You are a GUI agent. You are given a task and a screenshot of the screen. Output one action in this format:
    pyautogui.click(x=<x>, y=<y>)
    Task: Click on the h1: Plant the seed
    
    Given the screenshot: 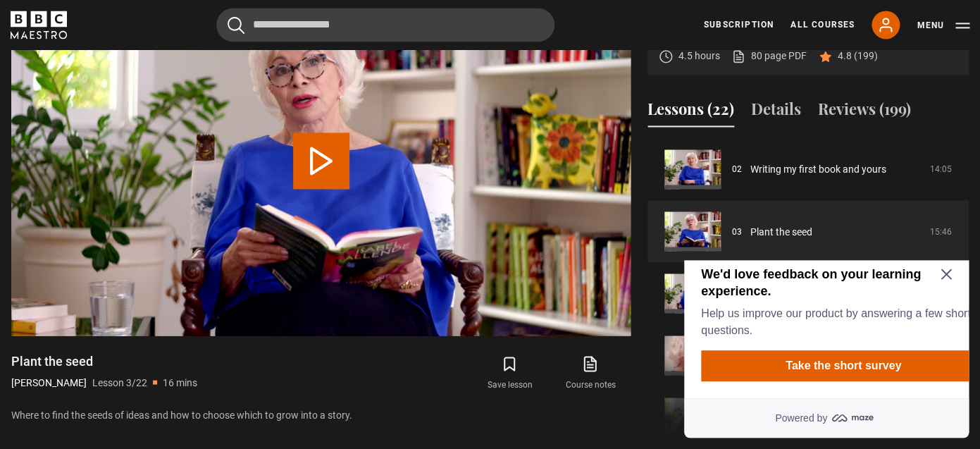 What is the action you would take?
    pyautogui.click(x=105, y=361)
    